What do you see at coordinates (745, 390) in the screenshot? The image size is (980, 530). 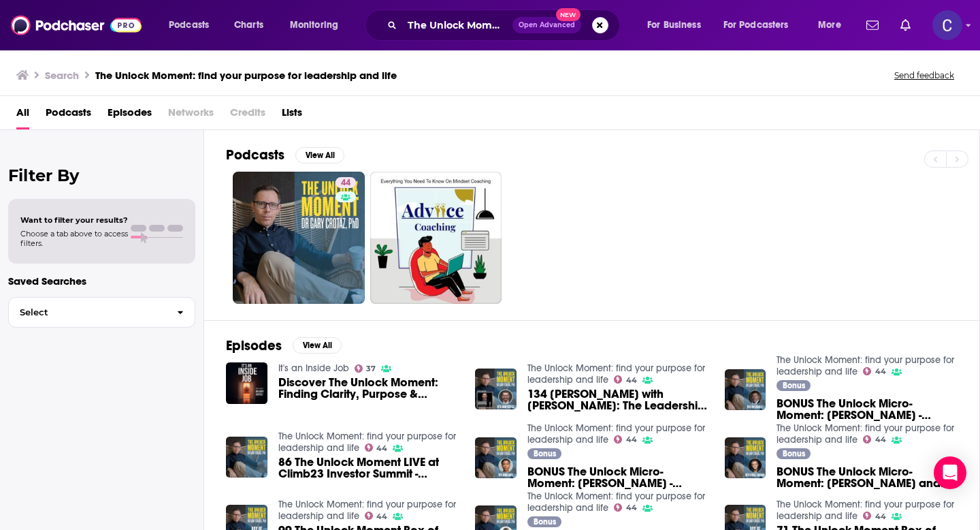 I see `img: BONUS The Unlock Micro-Moment: Tony Walmsley - Leadership Lessons from the Touchline` at bounding box center [745, 390].